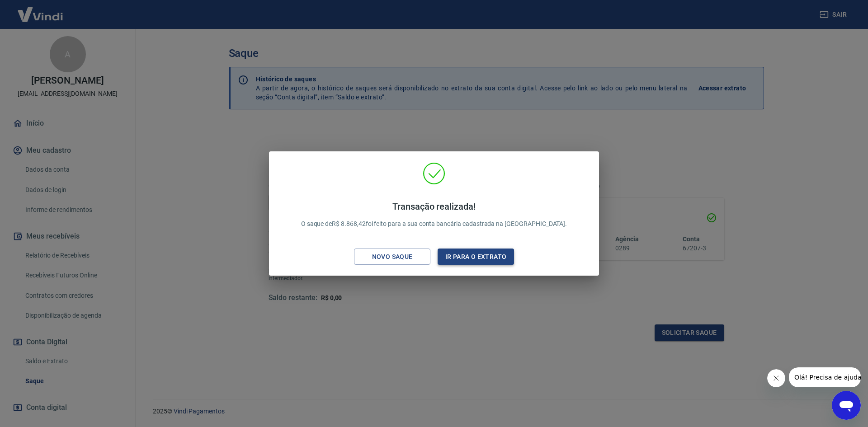 Image resolution: width=868 pixels, height=427 pixels. I want to click on button: Ir para o extrato, so click(475, 256).